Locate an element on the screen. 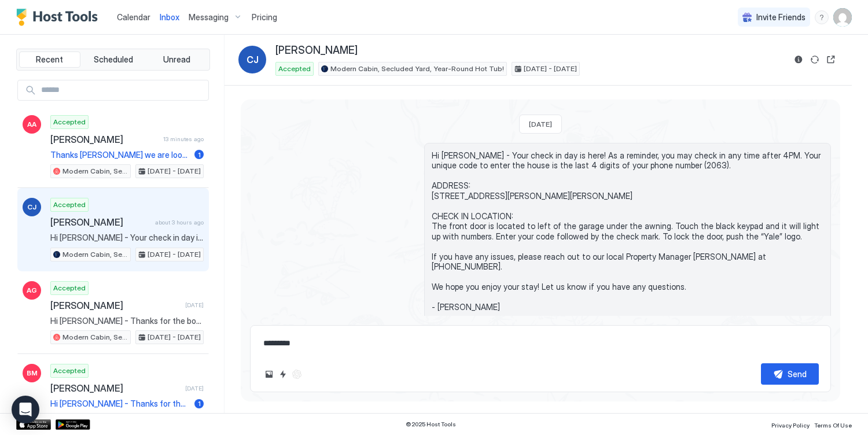  input: Input Field is located at coordinates (122, 90).